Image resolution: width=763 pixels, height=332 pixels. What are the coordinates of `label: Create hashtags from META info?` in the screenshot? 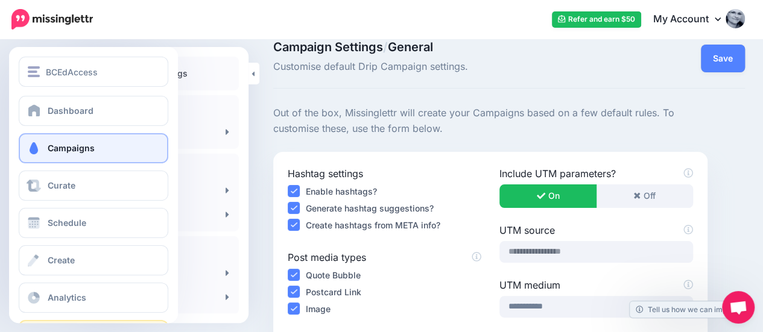 It's located at (373, 225).